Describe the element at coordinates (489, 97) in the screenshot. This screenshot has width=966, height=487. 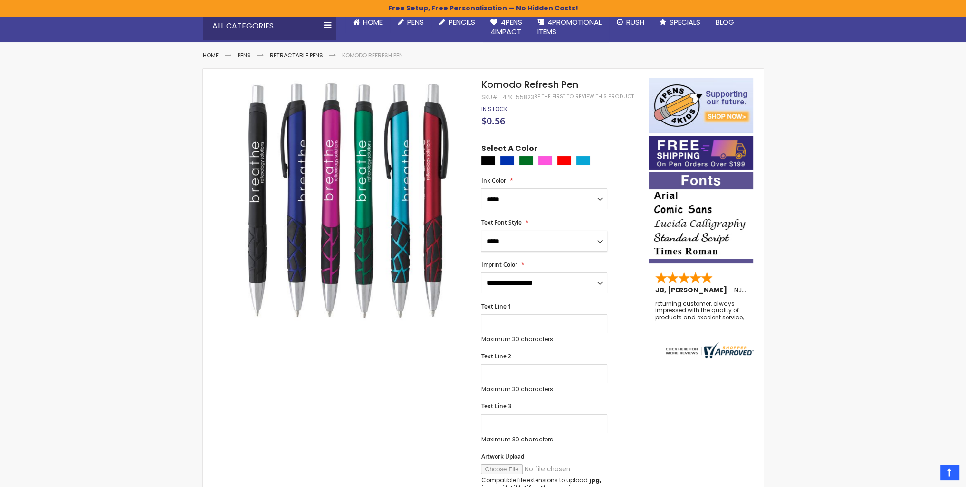
I see `strong: SKU` at that location.